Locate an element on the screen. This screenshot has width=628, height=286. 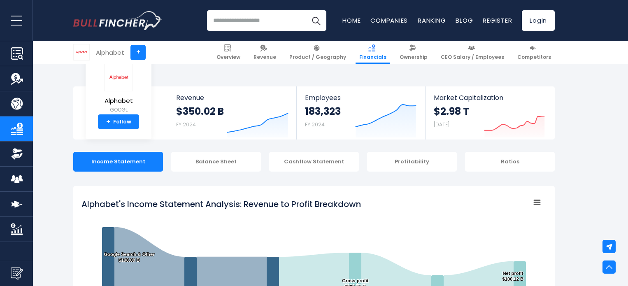
span: Ownership is located at coordinates (413, 57).